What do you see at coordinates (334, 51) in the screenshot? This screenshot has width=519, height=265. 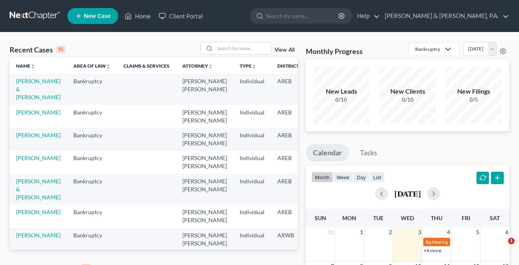 I see `h3: Monthly Progress` at bounding box center [334, 51].